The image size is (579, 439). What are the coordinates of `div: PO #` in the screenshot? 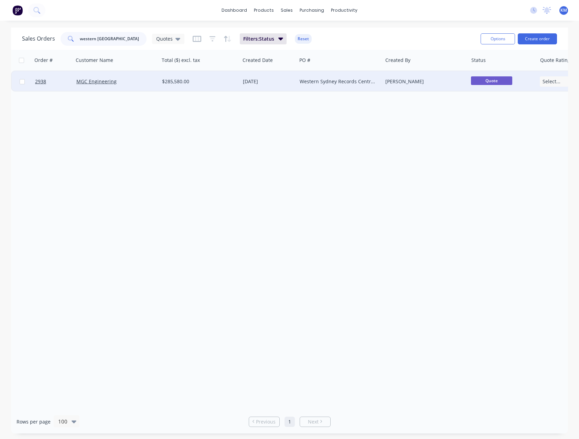 It's located at (305, 60).